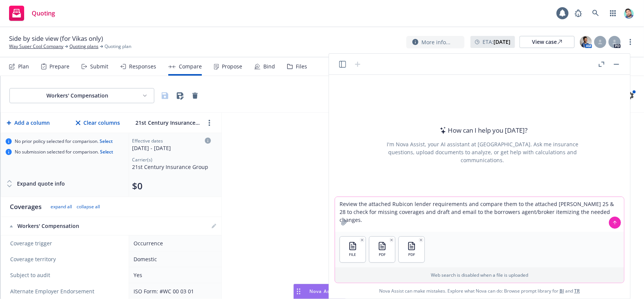 Image resolution: width=644 pixels, height=299 pixels. Describe the element at coordinates (24, 66) in the screenshot. I see `div: Plan` at that location.